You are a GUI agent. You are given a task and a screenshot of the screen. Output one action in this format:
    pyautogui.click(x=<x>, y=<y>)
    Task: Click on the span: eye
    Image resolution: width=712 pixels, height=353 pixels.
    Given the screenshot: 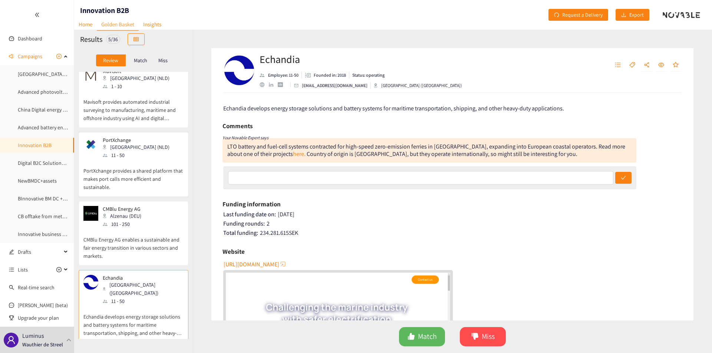 What is the action you would take?
    pyautogui.click(x=661, y=65)
    